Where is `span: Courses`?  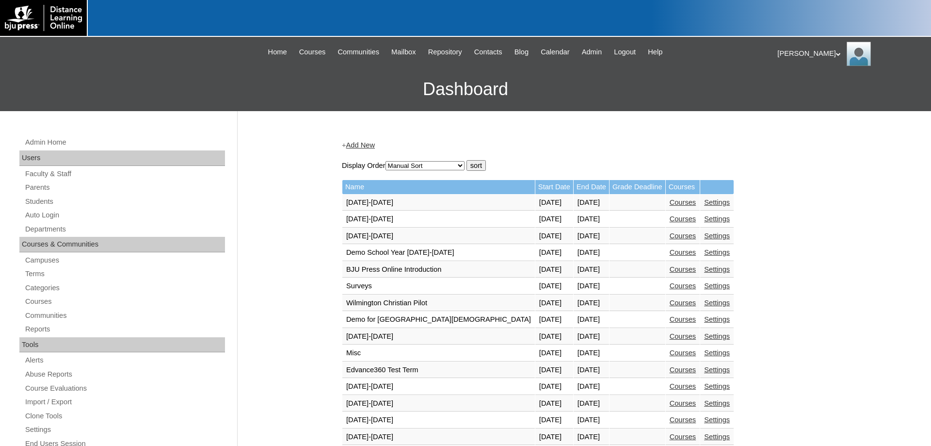 span: Courses is located at coordinates (312, 52).